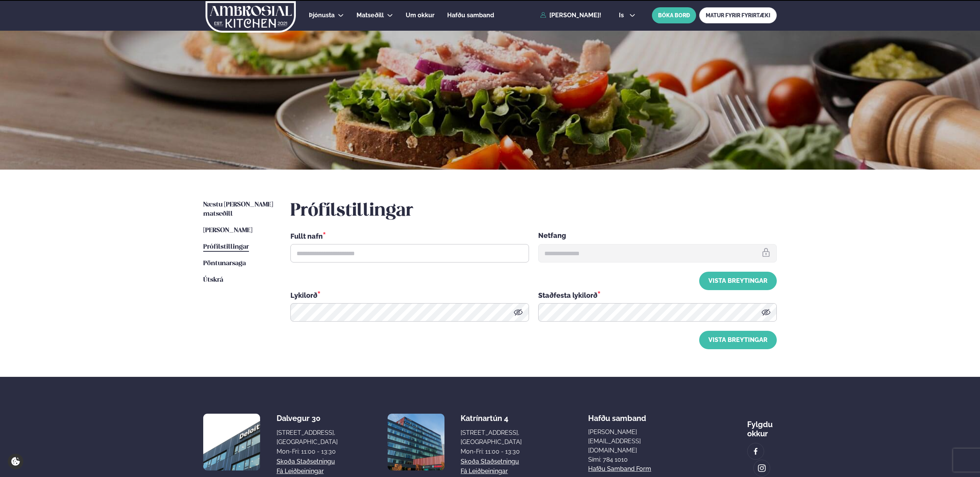  I want to click on div: Katrínartún 4, so click(491, 419).